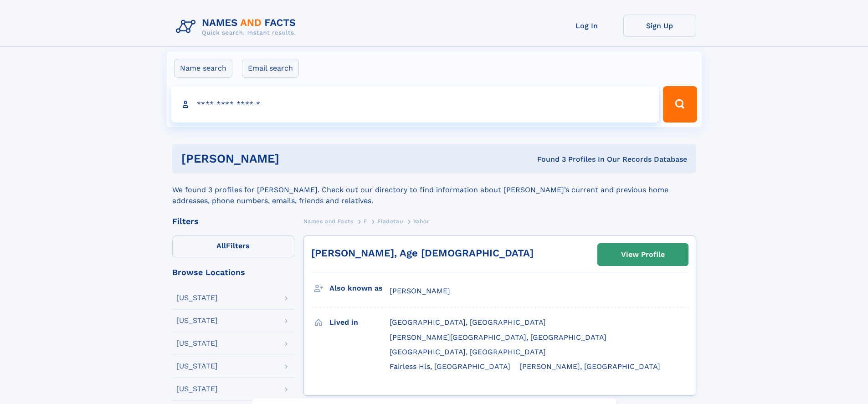 This screenshot has width=868, height=404. I want to click on a: Log In, so click(587, 26).